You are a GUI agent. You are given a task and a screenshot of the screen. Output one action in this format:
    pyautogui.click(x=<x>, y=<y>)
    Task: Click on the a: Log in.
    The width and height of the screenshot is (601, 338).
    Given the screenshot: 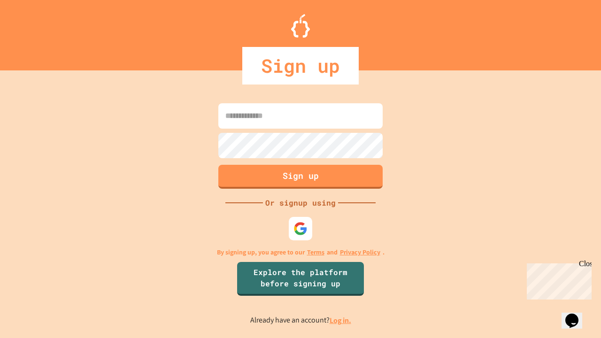 What is the action you would take?
    pyautogui.click(x=340, y=320)
    